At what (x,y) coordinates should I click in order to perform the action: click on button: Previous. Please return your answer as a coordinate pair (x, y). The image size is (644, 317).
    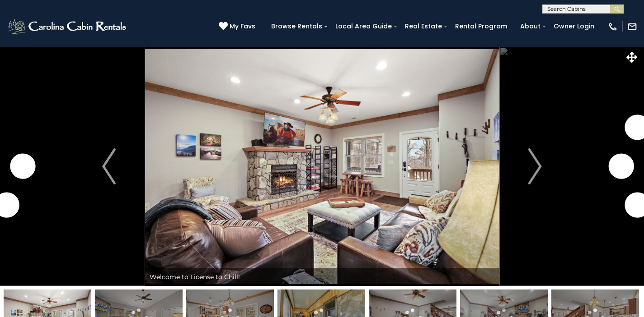
    Looking at the image, I should click on (109, 167).